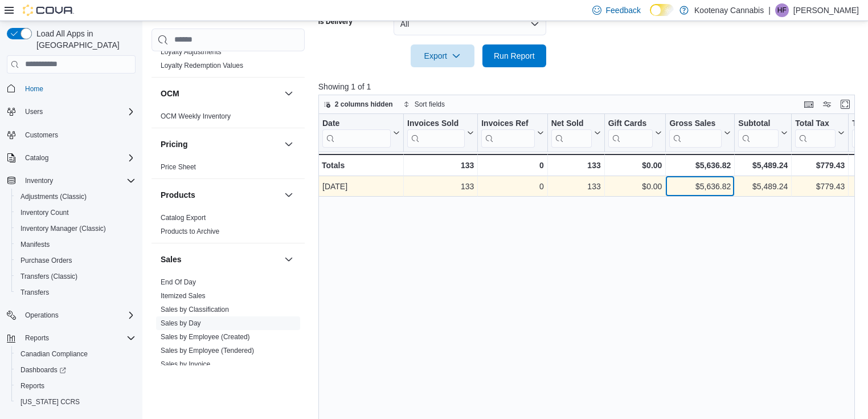 This screenshot has width=868, height=419. Describe the element at coordinates (34, 89) in the screenshot. I see `a: Home` at that location.